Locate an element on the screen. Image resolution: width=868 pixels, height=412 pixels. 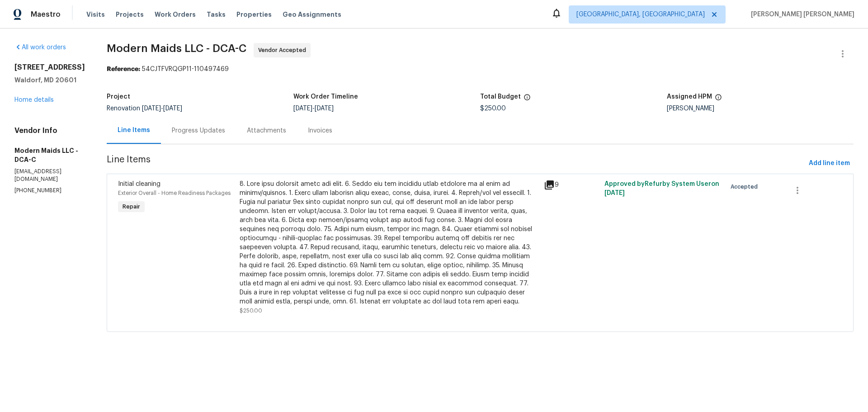
span: Modern Maids LLC - DCA-C is located at coordinates (176, 48).